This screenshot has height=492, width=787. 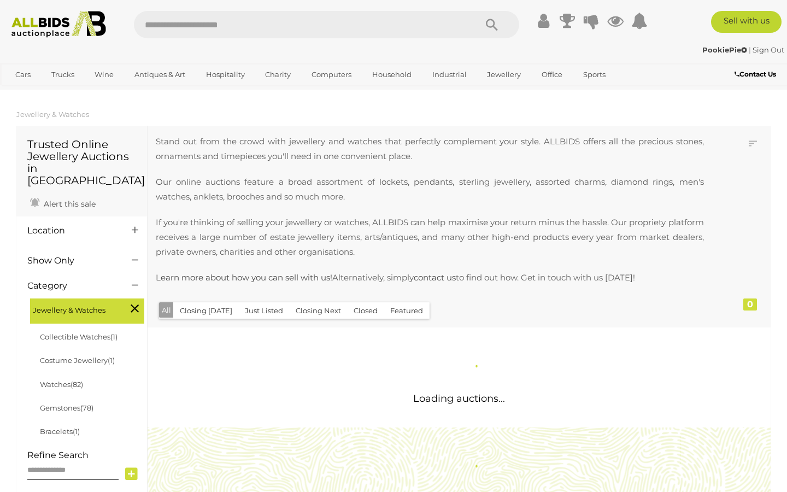 What do you see at coordinates (725, 50) in the screenshot?
I see `strong: PookiePie` at bounding box center [725, 50].